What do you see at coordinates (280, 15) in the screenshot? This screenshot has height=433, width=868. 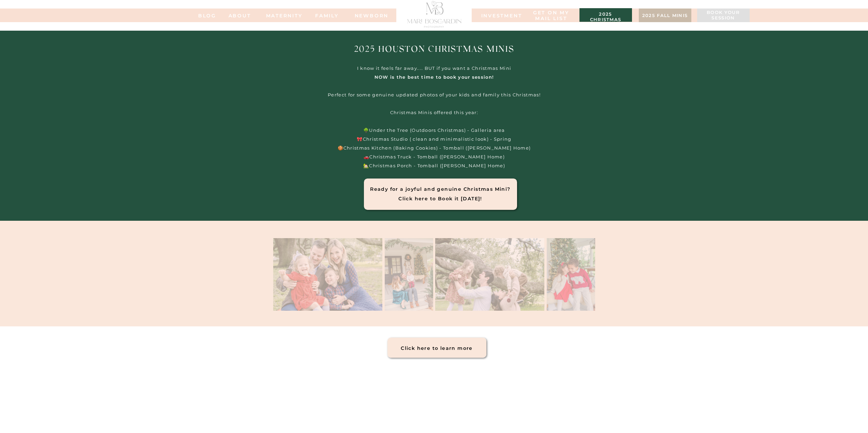 I see `nav: MATERNITY` at bounding box center [280, 15].